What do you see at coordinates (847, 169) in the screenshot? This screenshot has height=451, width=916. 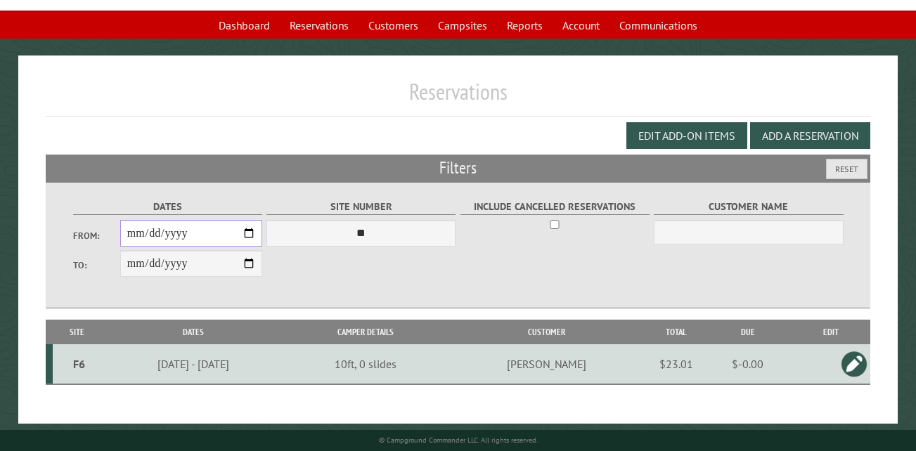 I see `button: Reset` at bounding box center [847, 169].